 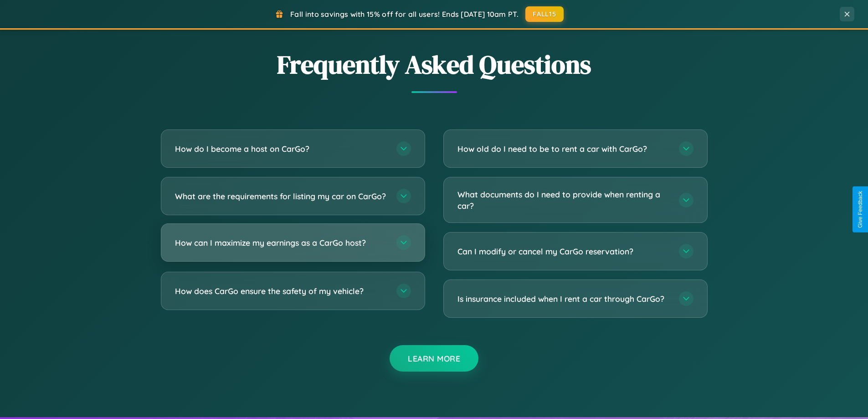 I want to click on button: Learn More, so click(x=434, y=358).